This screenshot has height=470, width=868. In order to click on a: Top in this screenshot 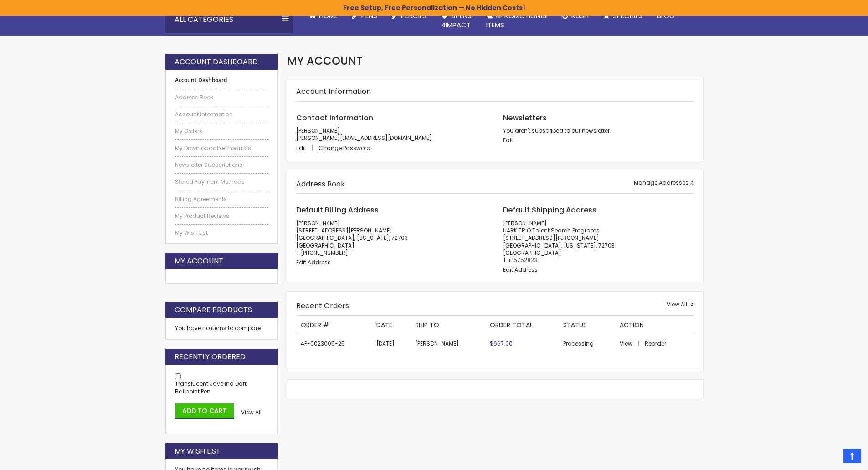, I will do `click(852, 456)`.